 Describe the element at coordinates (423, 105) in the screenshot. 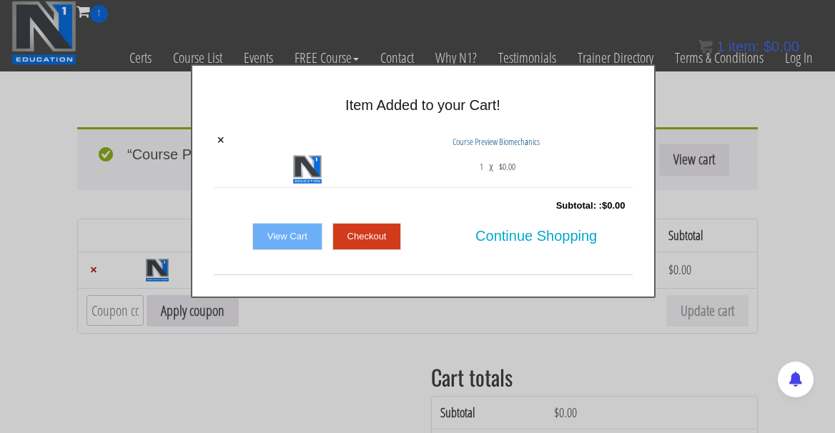

I see `span: Item Added to your Cart!` at that location.